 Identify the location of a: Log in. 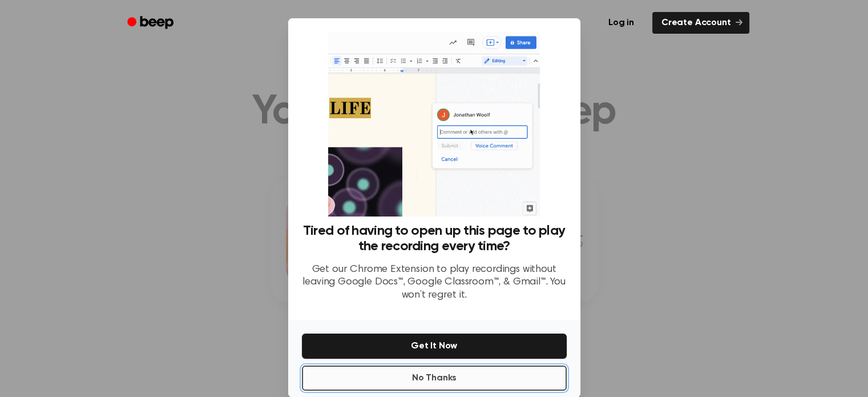
(621, 23).